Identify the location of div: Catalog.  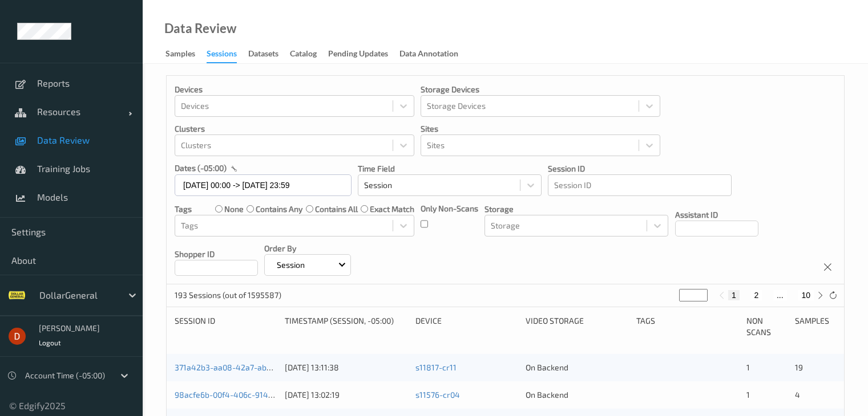
(303, 55).